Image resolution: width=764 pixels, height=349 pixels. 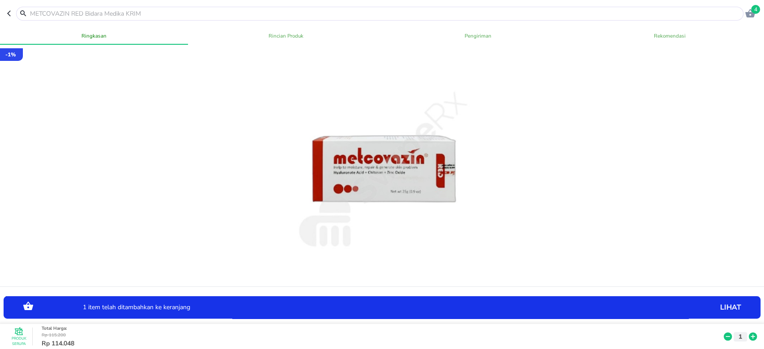 What do you see at coordinates (382, 328) in the screenshot?
I see `p: Total Harga :` at bounding box center [382, 328].